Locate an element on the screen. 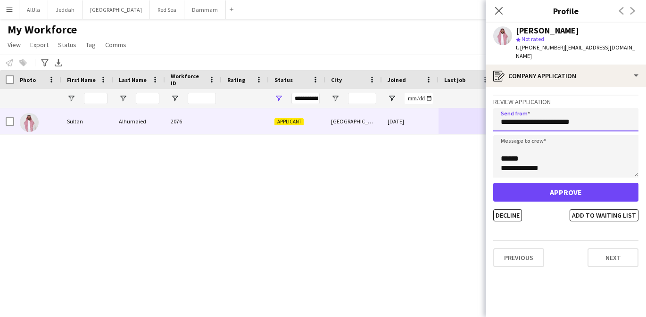 This screenshot has height=317, width=646. button: Add to waiting list is located at coordinates (604, 215).